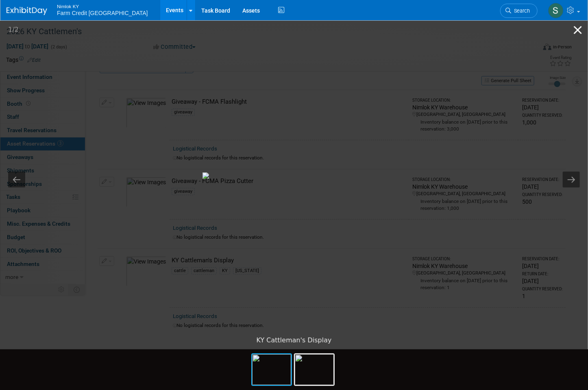 This screenshot has height=390, width=588. I want to click on button: Previous slide, so click(17, 179).